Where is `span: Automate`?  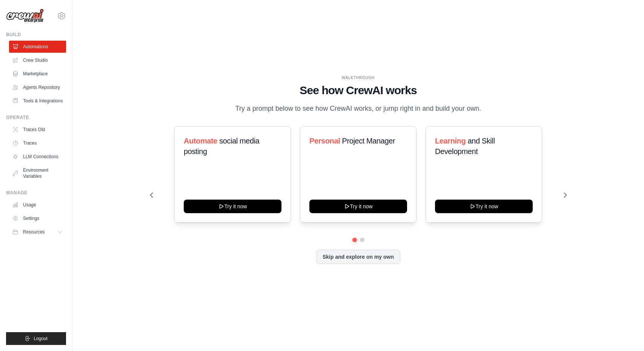
span: Automate is located at coordinates (201, 141).